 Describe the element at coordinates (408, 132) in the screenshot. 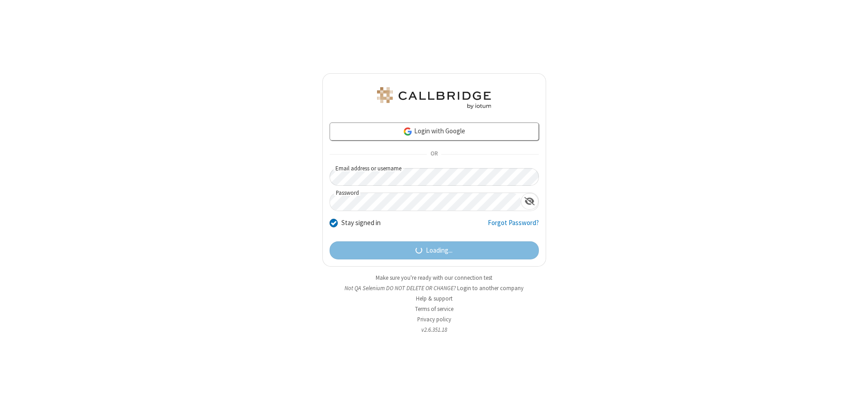

I see `img: google-icon.png` at that location.